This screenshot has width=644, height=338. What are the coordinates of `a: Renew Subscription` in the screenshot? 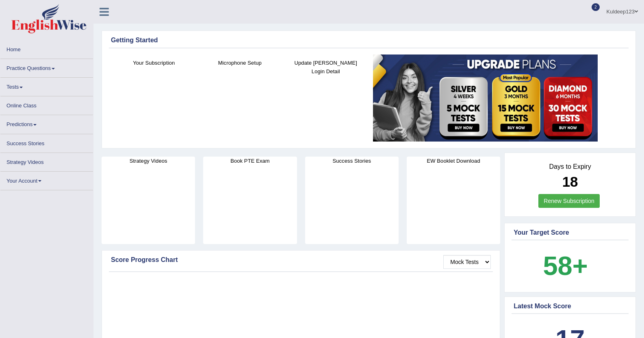 It's located at (569, 201).